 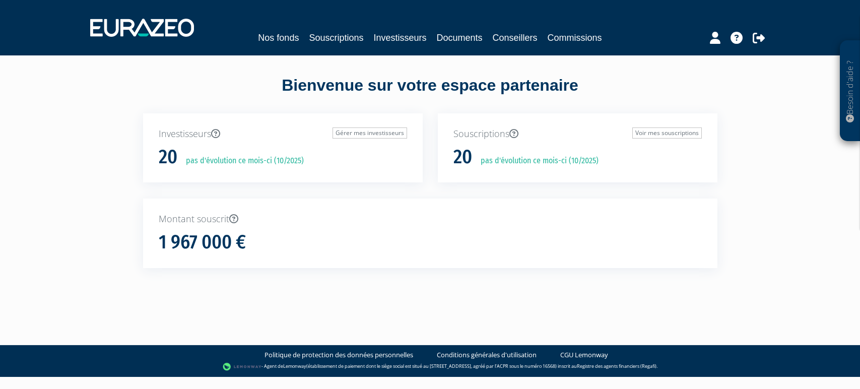 I want to click on p: Besoin d'aide ?, so click(x=850, y=91).